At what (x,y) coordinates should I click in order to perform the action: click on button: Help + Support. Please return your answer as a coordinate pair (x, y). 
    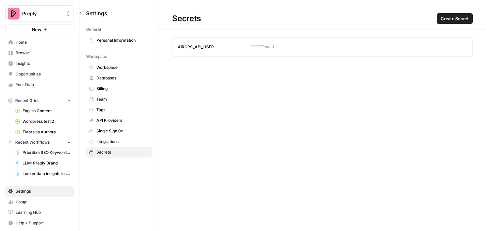
    Looking at the image, I should click on (39, 223).